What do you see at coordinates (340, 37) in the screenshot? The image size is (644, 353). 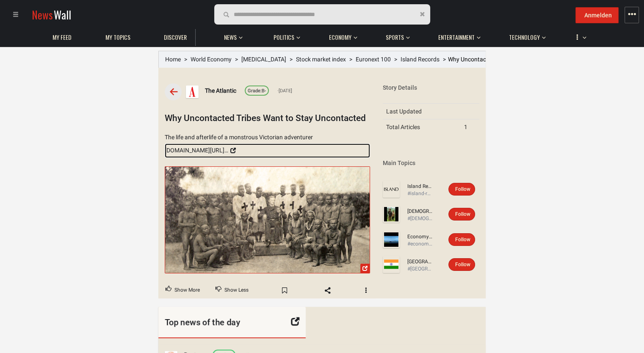 I see `a: Economy` at bounding box center [340, 37].